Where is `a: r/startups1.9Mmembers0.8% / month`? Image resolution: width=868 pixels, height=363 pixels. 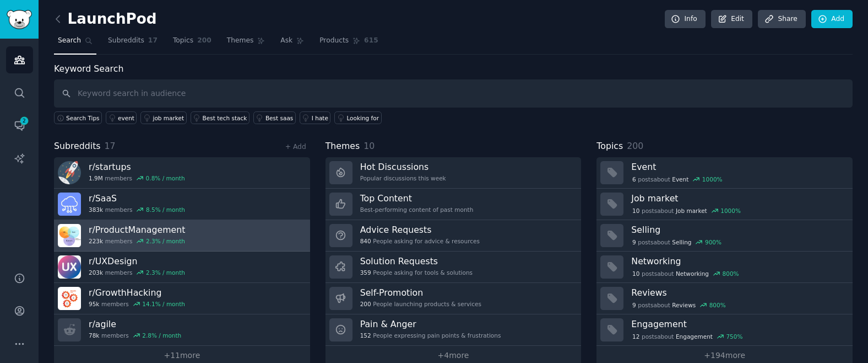 a: r/startups1.9Mmembers0.8% / month is located at coordinates (182, 172).